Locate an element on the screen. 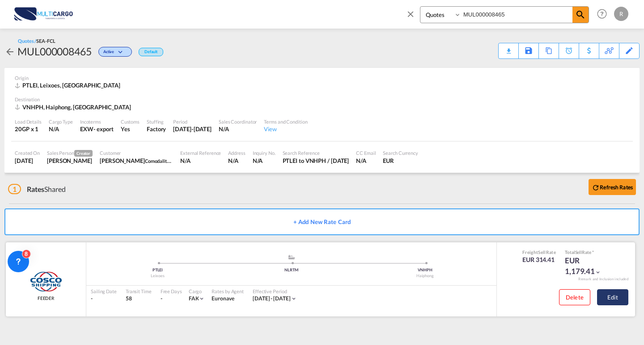 The height and width of the screenshot is (345, 644). div: 20GP x 1 is located at coordinates (28, 129).